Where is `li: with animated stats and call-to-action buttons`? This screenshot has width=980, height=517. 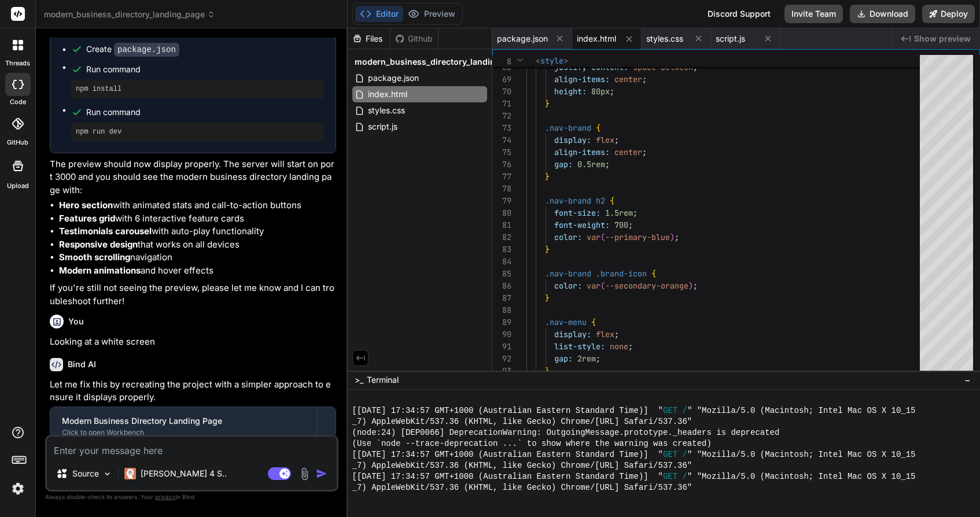
li: with animated stats and call-to-action buttons is located at coordinates (197, 205).